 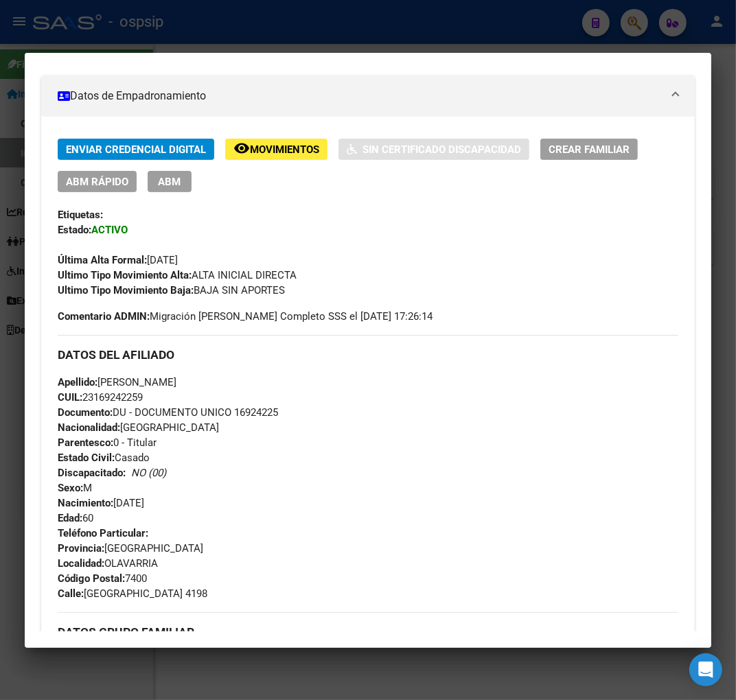 What do you see at coordinates (276, 149) in the screenshot?
I see `button: Movimientos` at bounding box center [276, 149].